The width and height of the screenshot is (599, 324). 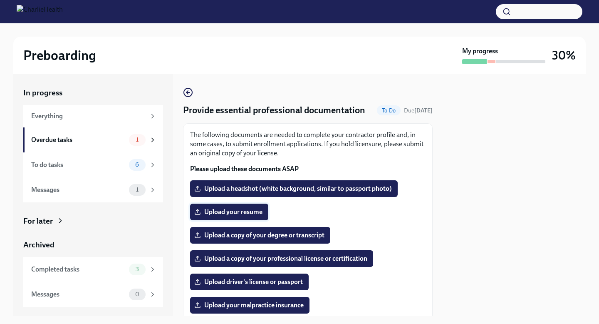 What do you see at coordinates (244, 169) in the screenshot?
I see `strong: Please upload these documents ASAP` at bounding box center [244, 169].